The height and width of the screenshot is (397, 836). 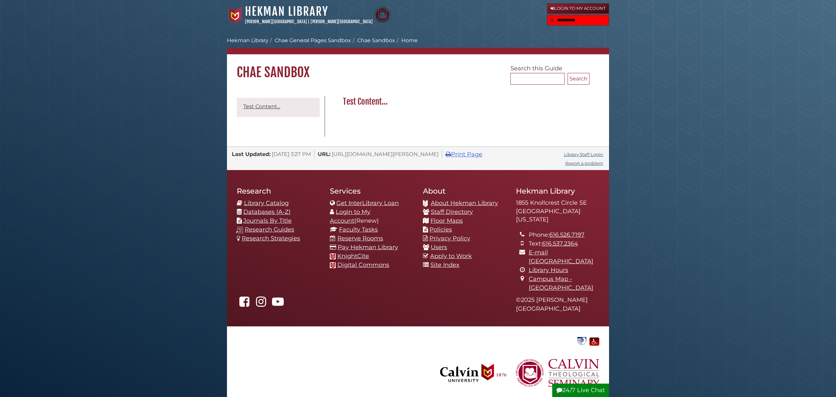 I want to click on div: Guide Pages, so click(x=278, y=108).